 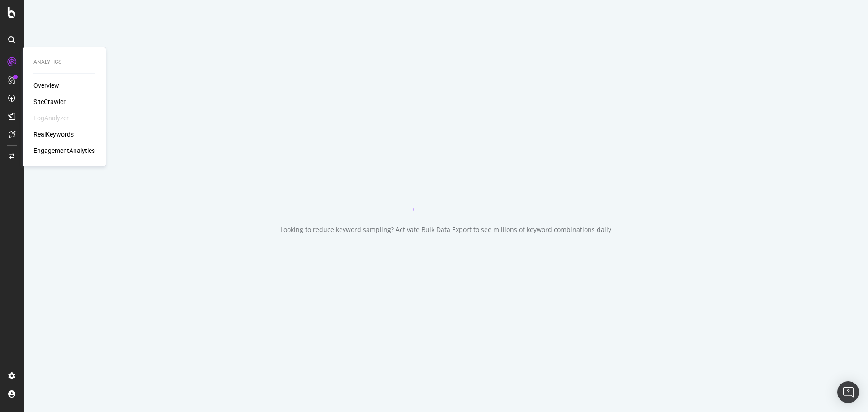 What do you see at coordinates (65, 151) in the screenshot?
I see `div: EngagementAnalytics` at bounding box center [65, 151].